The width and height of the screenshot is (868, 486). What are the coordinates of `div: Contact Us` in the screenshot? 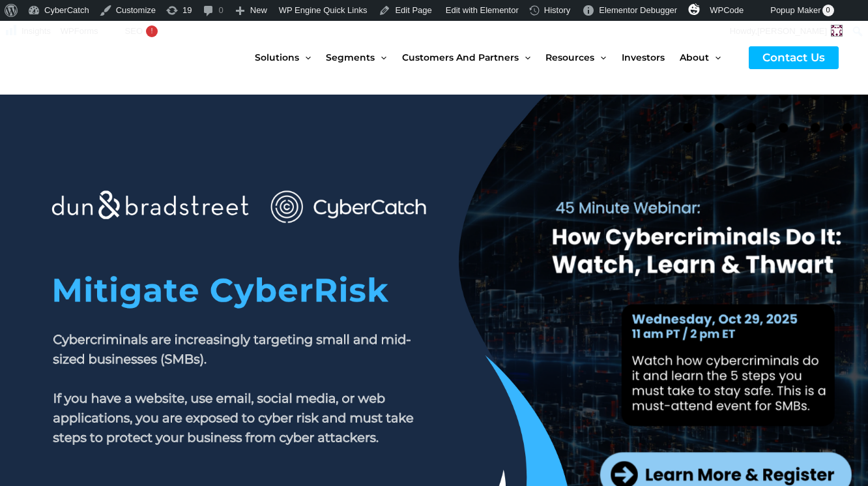 It's located at (794, 57).